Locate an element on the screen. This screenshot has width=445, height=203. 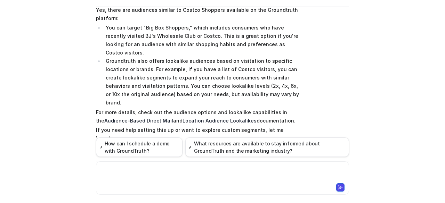
a: Location Audience Lookalikes is located at coordinates (219, 121).